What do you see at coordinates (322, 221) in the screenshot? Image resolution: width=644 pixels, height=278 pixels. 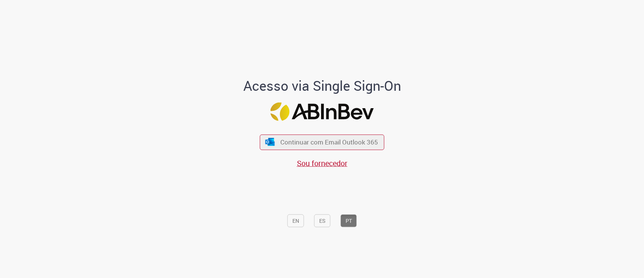 I see `button: ES` at bounding box center [322, 221].